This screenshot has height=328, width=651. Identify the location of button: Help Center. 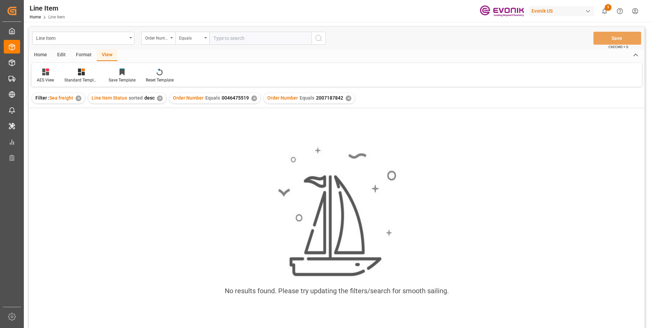
(620, 11).